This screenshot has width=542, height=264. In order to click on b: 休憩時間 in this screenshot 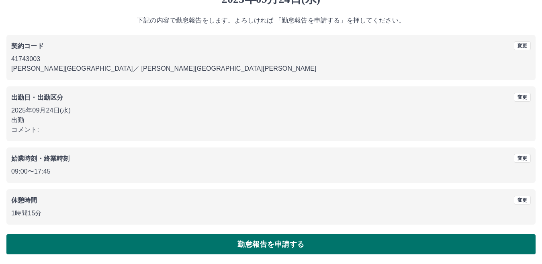, I will do `click(24, 200)`.